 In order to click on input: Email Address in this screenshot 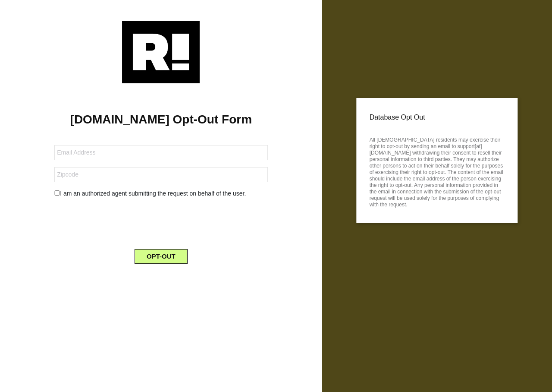, I will do `click(161, 152)`.